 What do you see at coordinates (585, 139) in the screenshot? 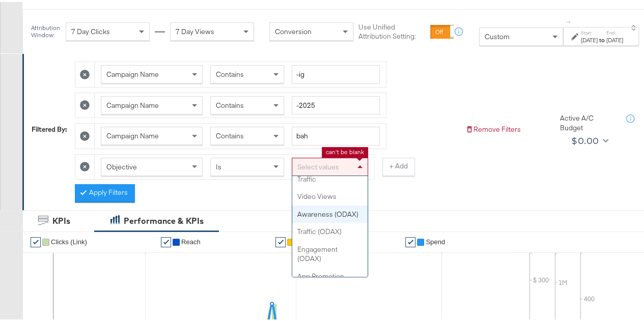
I see `div: $0.00` at bounding box center [585, 139].